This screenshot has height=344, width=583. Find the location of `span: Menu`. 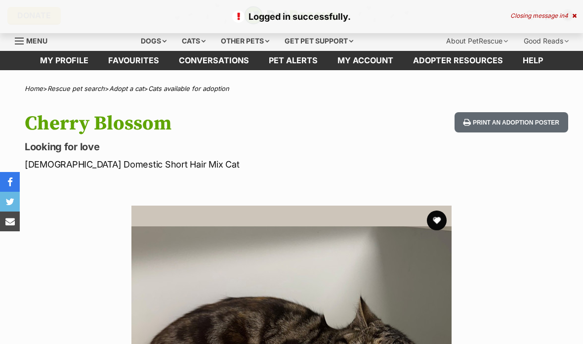

span: Menu is located at coordinates (37, 41).